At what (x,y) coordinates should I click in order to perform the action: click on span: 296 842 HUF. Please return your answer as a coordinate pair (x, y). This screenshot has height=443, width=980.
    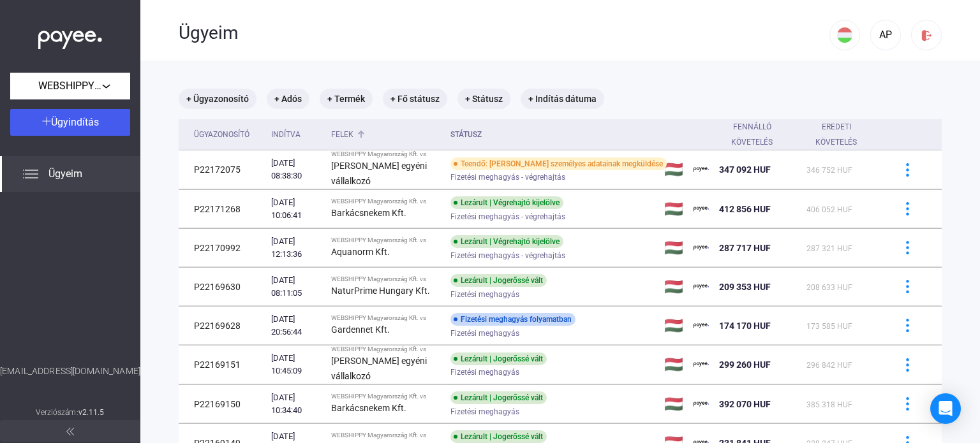
    Looking at the image, I should click on (829, 366).